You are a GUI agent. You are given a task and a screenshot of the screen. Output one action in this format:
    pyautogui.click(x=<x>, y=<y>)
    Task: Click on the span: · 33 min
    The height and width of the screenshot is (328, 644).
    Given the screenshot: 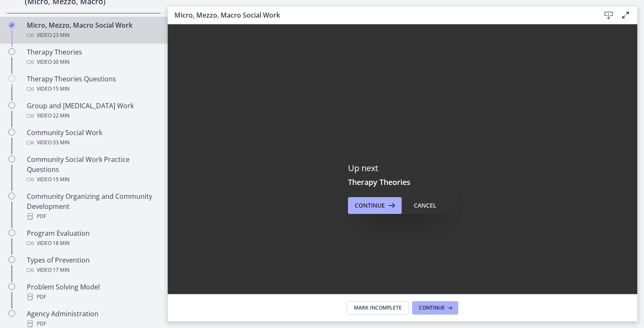 What is the action you would take?
    pyautogui.click(x=60, y=143)
    